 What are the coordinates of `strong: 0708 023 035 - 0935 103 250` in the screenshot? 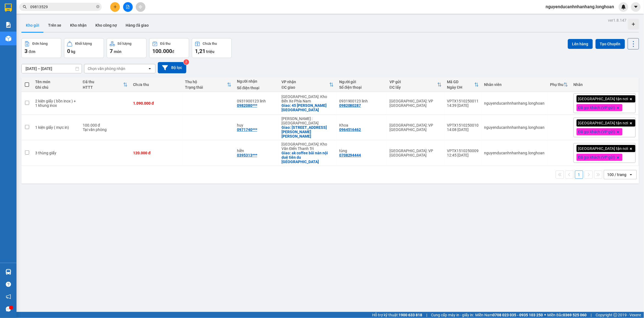 It's located at (518, 315).